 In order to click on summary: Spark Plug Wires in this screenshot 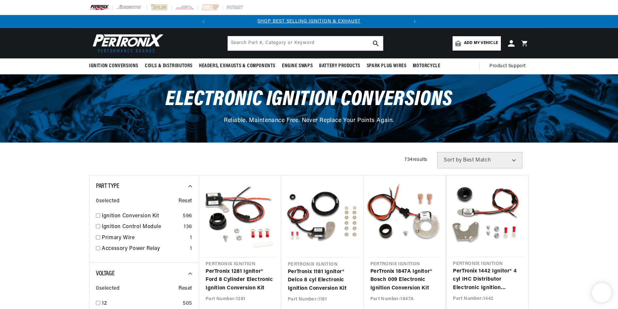, I will do `click(387, 66)`.